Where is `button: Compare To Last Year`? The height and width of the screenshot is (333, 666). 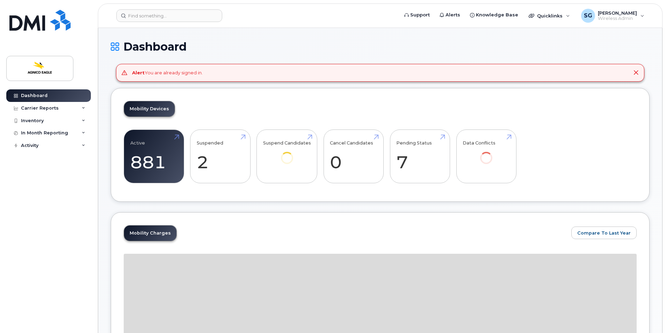 button: Compare To Last Year is located at coordinates (604, 233).